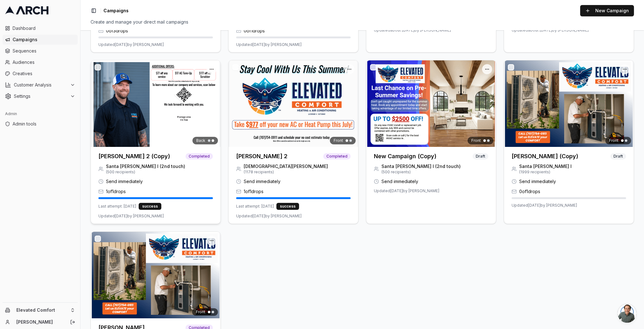 The image size is (644, 329). Describe the element at coordinates (42, 310) in the screenshot. I see `span: Elevated Comfort` at that location.